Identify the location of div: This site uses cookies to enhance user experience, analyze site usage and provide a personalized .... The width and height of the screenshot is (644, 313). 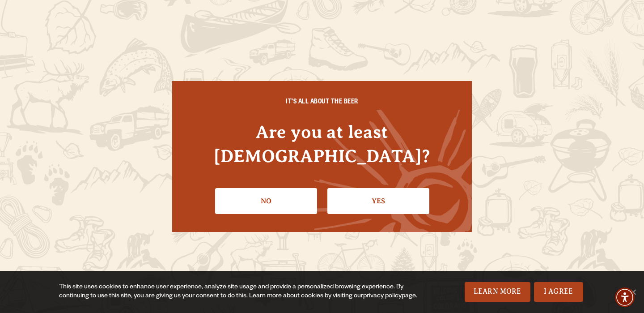
(239, 292).